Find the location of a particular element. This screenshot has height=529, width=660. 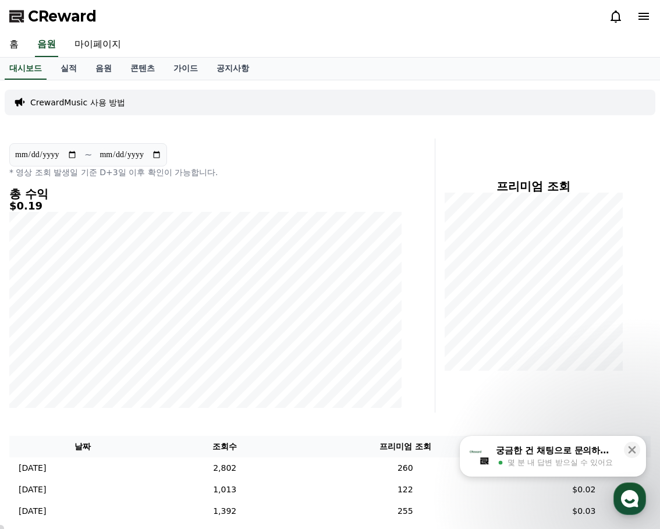

td: $0.02 is located at coordinates (584, 490).